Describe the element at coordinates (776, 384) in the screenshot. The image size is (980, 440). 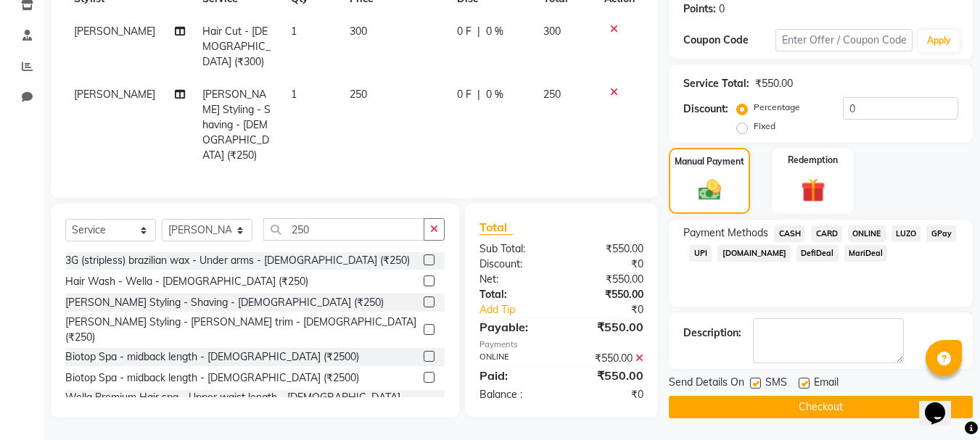
I see `span: SMS` at that location.